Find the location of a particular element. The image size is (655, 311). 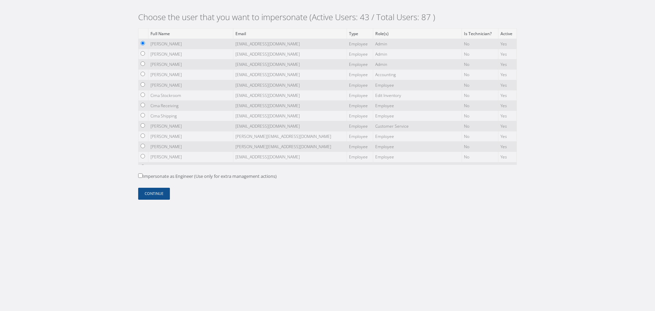

td: Cima Receiving is located at coordinates (191, 105).